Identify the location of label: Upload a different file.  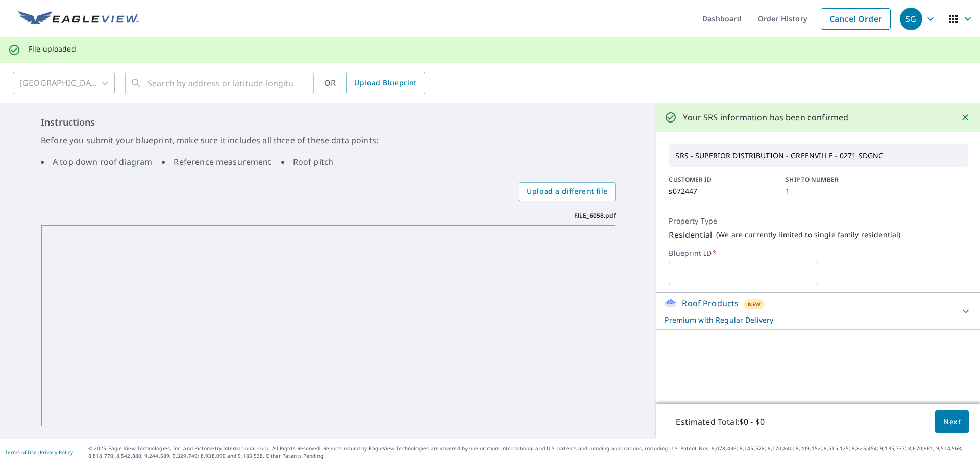
(567, 191).